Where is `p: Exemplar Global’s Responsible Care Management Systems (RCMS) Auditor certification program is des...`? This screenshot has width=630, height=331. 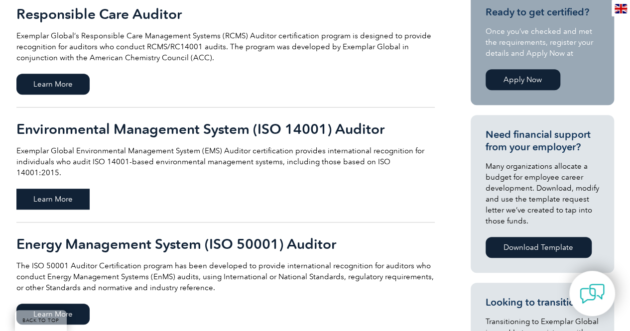 p: Exemplar Global’s Responsible Care Management Systems (RCMS) Auditor certification program is des... is located at coordinates (226, 47).